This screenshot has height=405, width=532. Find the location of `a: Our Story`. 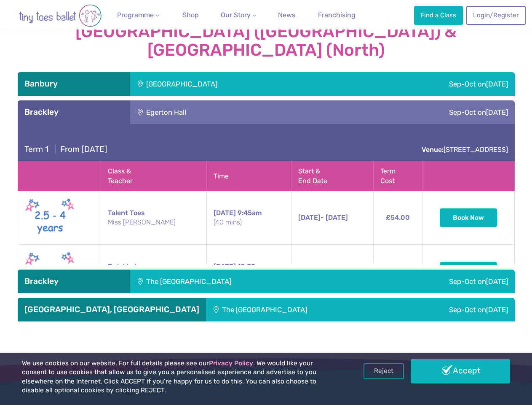

a: Our Story is located at coordinates (238, 15).